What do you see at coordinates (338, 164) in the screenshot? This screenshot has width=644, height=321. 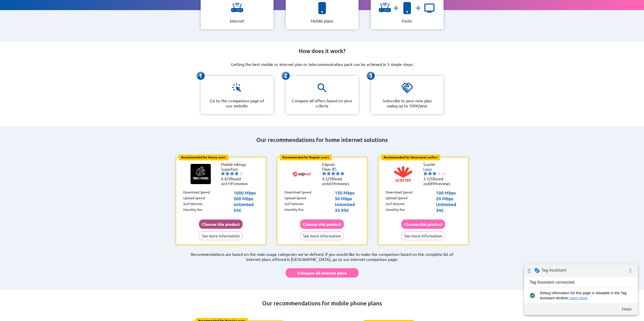 I see `li: Edpnet` at bounding box center [338, 164].